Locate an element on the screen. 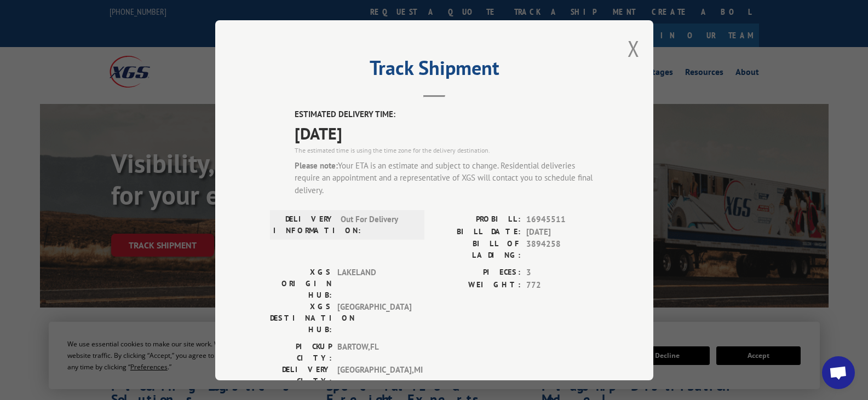  label: XGS DESTINATION HUB: is located at coordinates (300, 317).